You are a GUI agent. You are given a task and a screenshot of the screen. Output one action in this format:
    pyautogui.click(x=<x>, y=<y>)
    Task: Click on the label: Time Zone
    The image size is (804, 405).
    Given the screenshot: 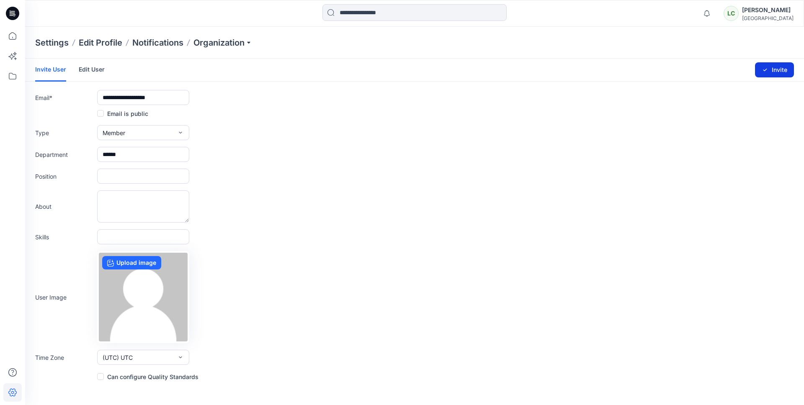 What is the action you would take?
    pyautogui.click(x=64, y=358)
    